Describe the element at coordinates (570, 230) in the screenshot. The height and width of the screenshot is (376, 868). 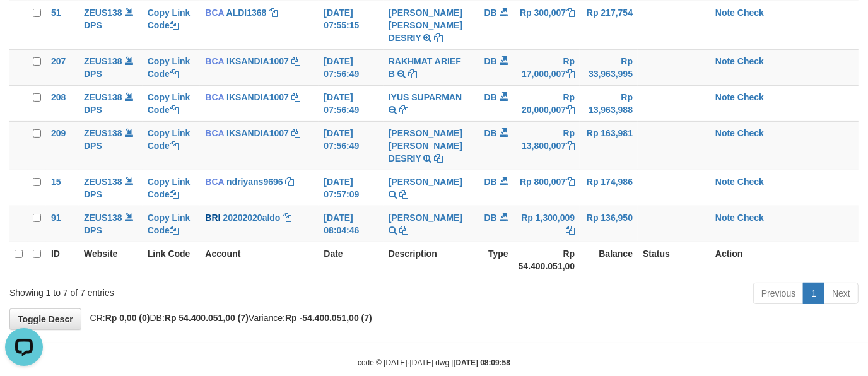
I see `a: Copy Rp 1,300,009 to clipboard` at that location.